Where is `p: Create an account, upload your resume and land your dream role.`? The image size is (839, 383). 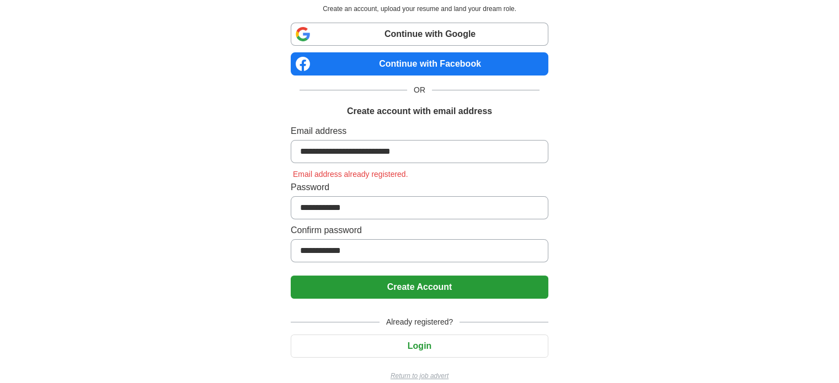 p: Create an account, upload your resume and land your dream role. is located at coordinates (419, 9).